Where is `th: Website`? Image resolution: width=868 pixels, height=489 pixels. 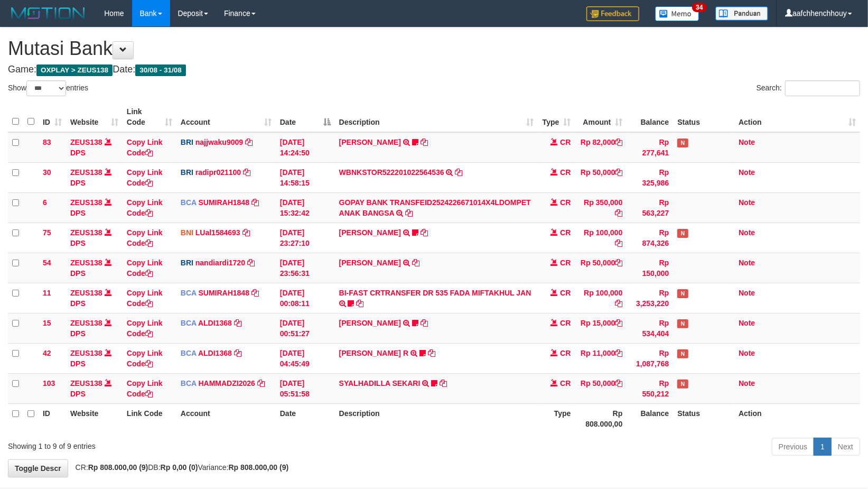
th: Website is located at coordinates (94, 418).